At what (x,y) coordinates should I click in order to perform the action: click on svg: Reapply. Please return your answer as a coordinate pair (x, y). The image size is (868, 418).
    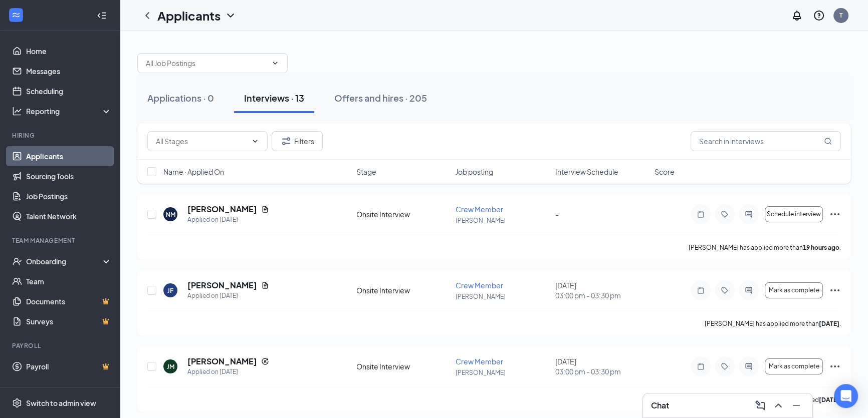
    Looking at the image, I should click on (265, 362).